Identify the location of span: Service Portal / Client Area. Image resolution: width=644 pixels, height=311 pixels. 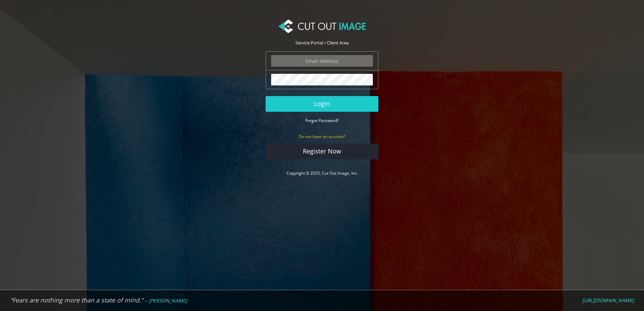
(322, 43).